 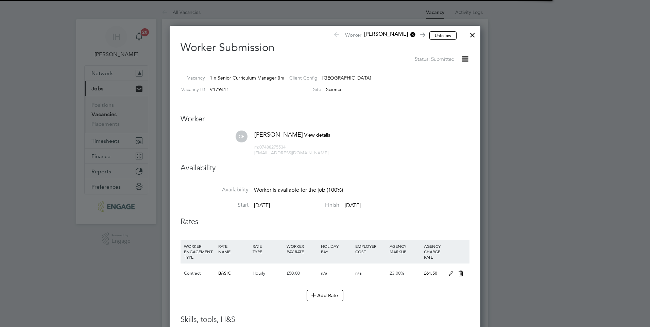 I want to click on span: Worker is available for the job (100%), so click(x=299, y=190).